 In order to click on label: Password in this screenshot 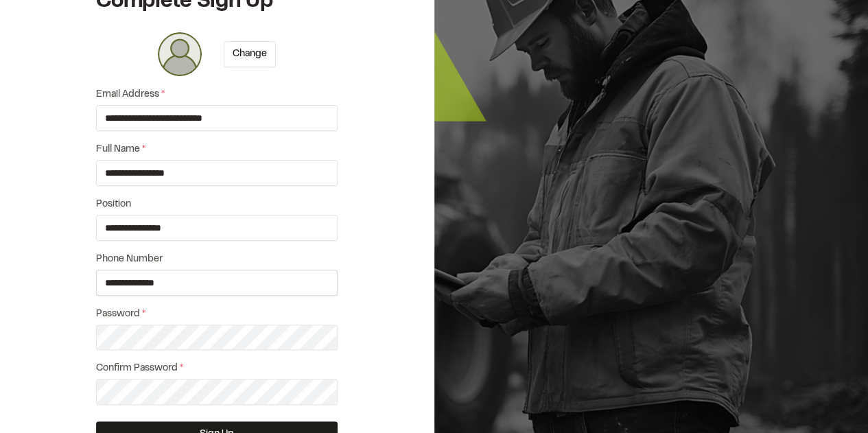, I will do `click(217, 315)`.